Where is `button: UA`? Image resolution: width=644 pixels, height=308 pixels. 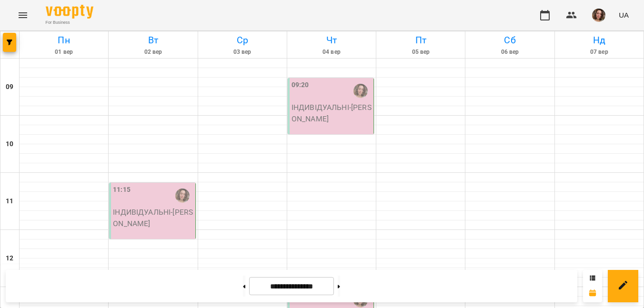
button: UA is located at coordinates (623, 15).